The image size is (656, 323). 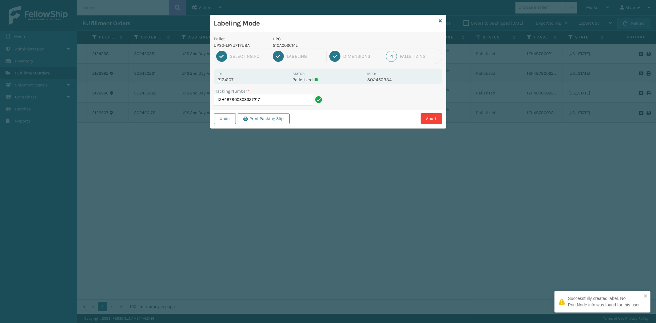 What do you see at coordinates (335, 56) in the screenshot?
I see `div: 3` at bounding box center [335, 56].